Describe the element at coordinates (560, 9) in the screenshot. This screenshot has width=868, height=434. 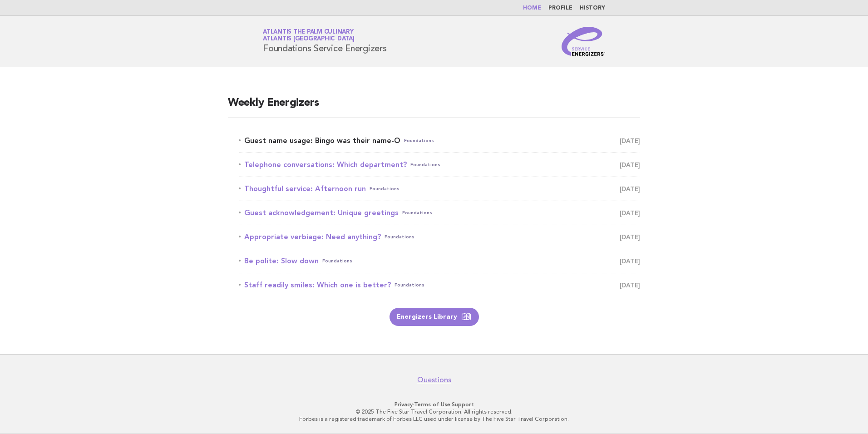
I see `a: Profile` at that location.